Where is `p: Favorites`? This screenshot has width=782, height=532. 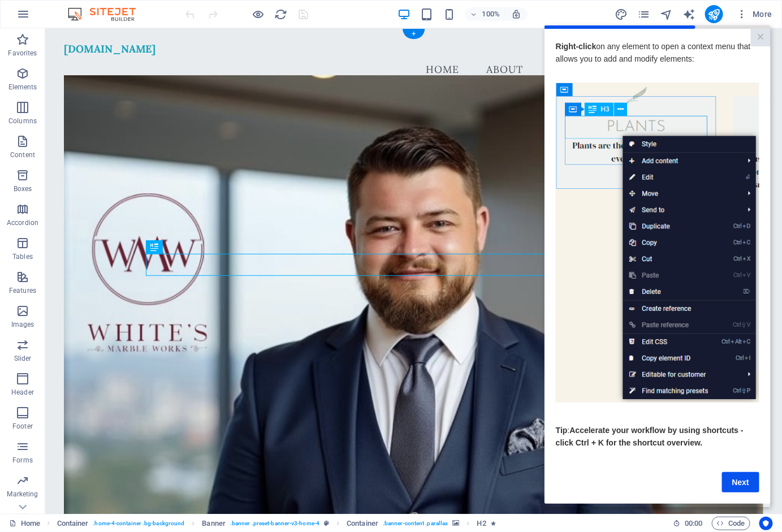
p: Favorites is located at coordinates (22, 53).